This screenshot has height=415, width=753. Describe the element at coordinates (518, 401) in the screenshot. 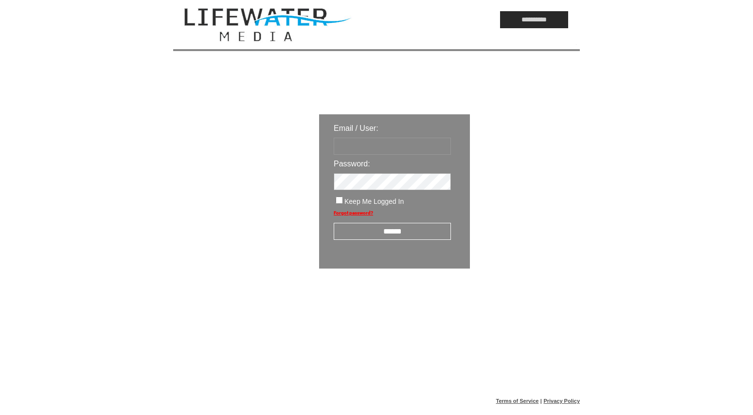

I see `a: Terms of Service` at that location.